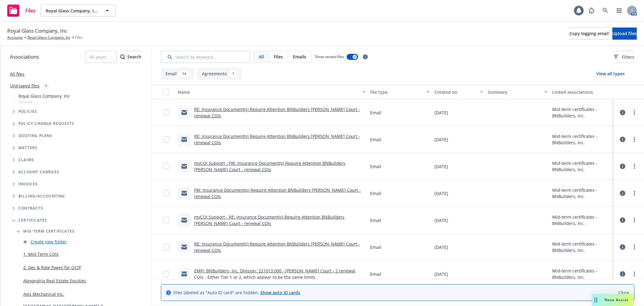 This screenshot has height=306, width=644. I want to click on div: Tree Example, so click(76, 141).